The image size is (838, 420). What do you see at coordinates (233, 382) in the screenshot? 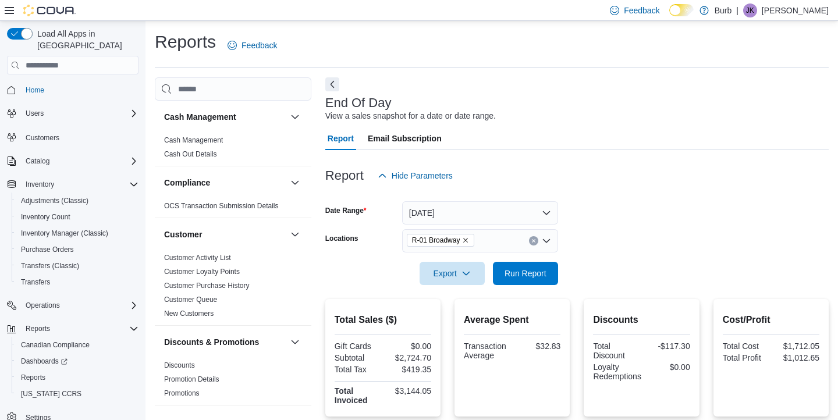
I see `div: Discounts & Promotions` at bounding box center [233, 382].